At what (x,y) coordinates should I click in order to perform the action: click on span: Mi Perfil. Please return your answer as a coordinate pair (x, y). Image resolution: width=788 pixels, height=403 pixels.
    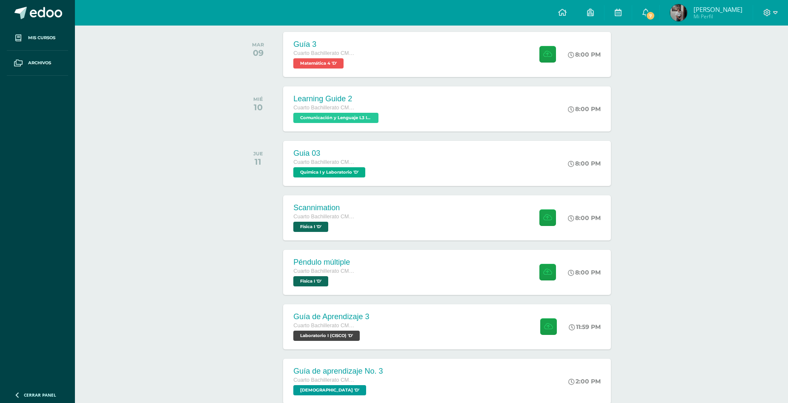
    Looking at the image, I should click on (717, 16).